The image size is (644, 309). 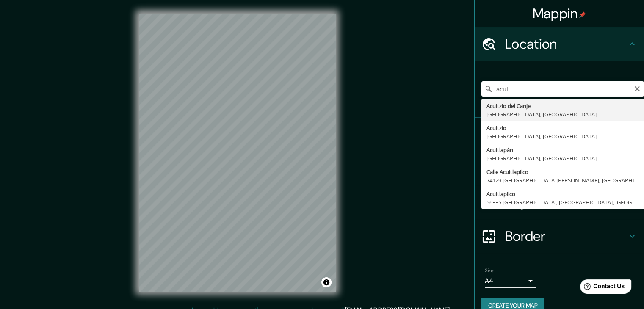 I want to click on input: Pick your city or area, so click(x=563, y=89).